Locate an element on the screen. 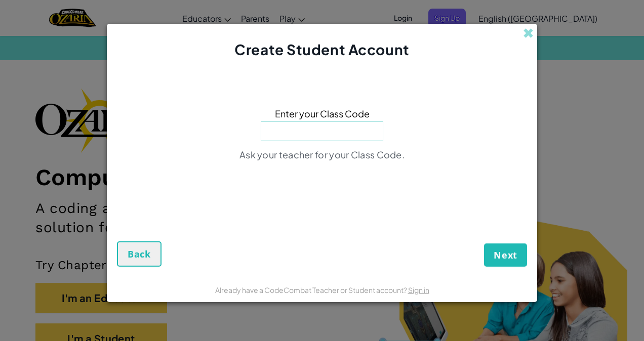 This screenshot has height=341, width=644. span: Already have a CodeCombat Teacher or Student account? is located at coordinates (311, 289).